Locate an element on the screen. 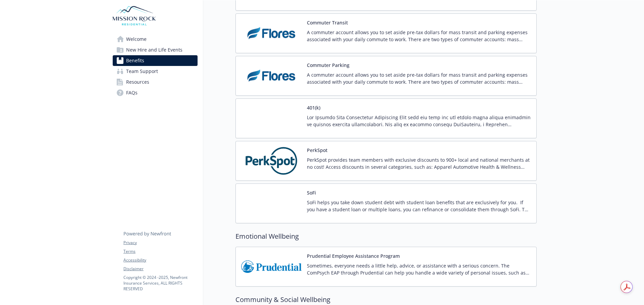  button: Prudential Employee Assistance Program is located at coordinates (353, 256).